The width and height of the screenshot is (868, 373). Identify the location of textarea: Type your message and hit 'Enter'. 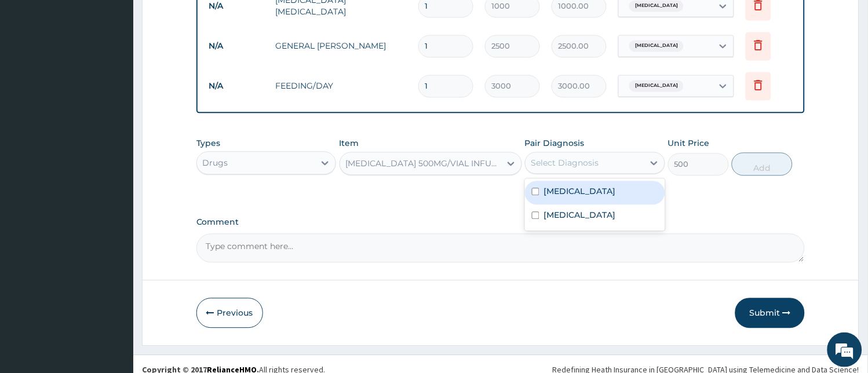
(113, 270).